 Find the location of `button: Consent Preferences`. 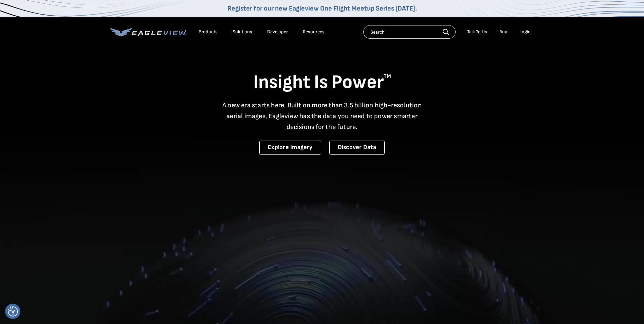

button: Consent Preferences is located at coordinates (13, 311).